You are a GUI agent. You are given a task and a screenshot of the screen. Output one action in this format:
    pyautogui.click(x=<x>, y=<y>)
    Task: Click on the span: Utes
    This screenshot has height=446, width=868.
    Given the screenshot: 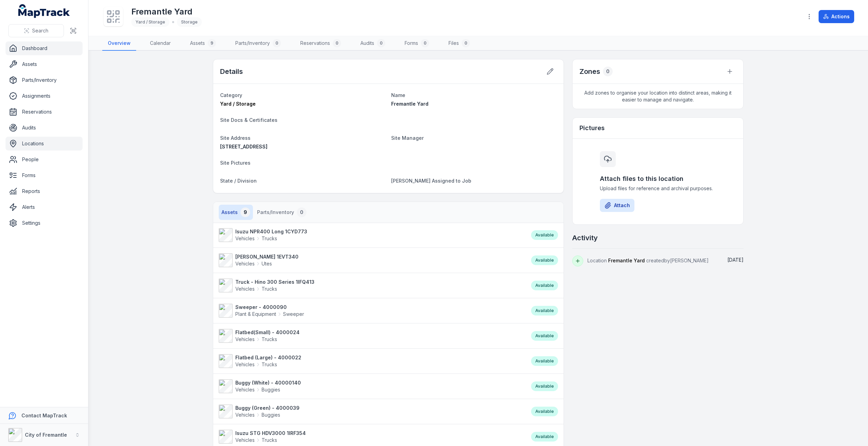 What is the action you would take?
    pyautogui.click(x=267, y=264)
    